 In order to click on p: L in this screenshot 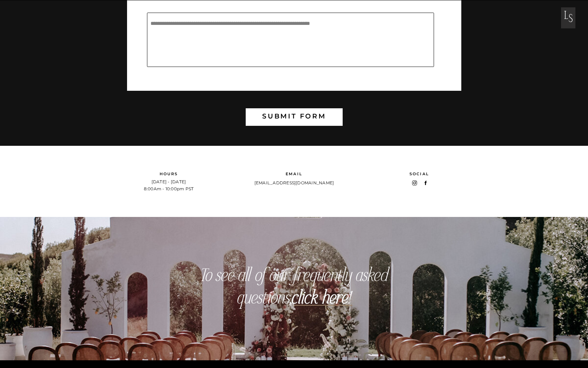, I will do `click(567, 20)`.